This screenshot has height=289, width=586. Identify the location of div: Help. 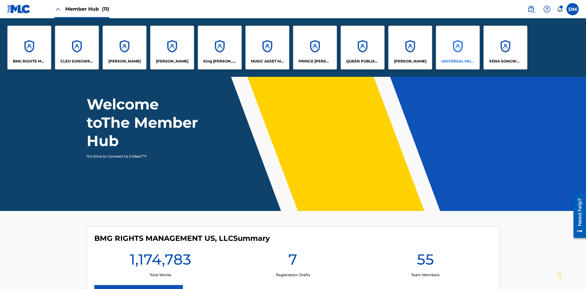
(547, 9).